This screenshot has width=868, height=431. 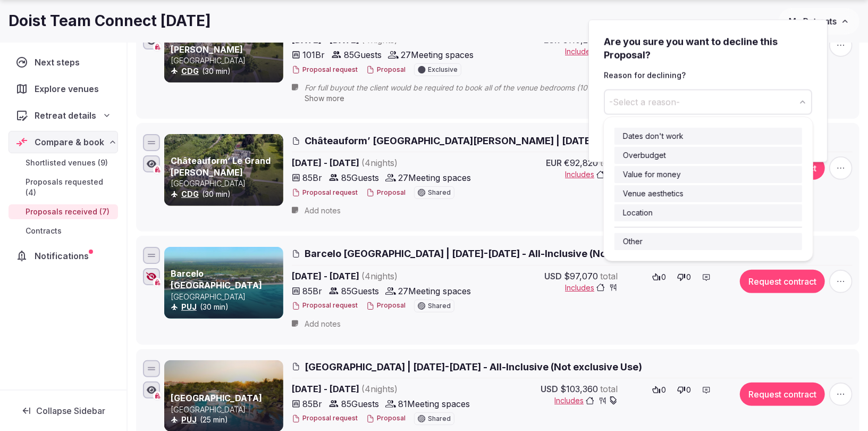 What do you see at coordinates (632, 242) in the screenshot?
I see `span: Other` at bounding box center [632, 242].